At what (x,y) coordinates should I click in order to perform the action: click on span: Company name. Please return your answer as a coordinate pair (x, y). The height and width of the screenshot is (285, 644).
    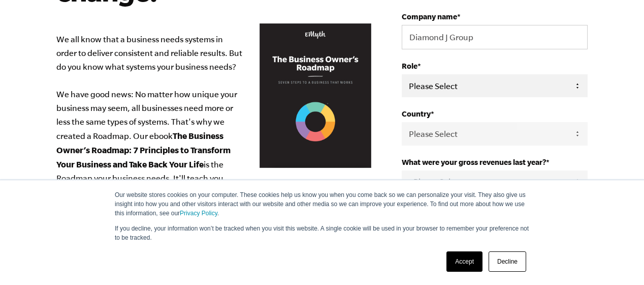
    Looking at the image, I should click on (430, 16).